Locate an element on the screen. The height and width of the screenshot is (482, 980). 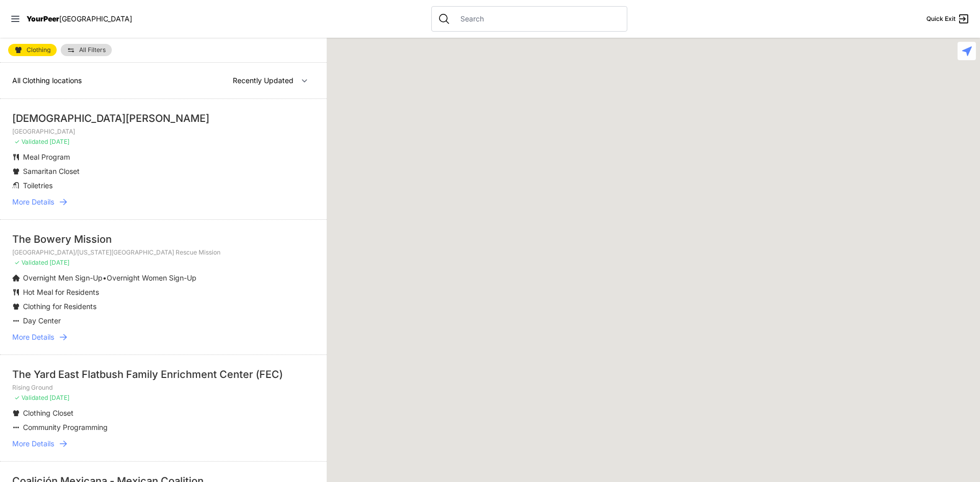
a: Clothing is located at coordinates (32, 50).